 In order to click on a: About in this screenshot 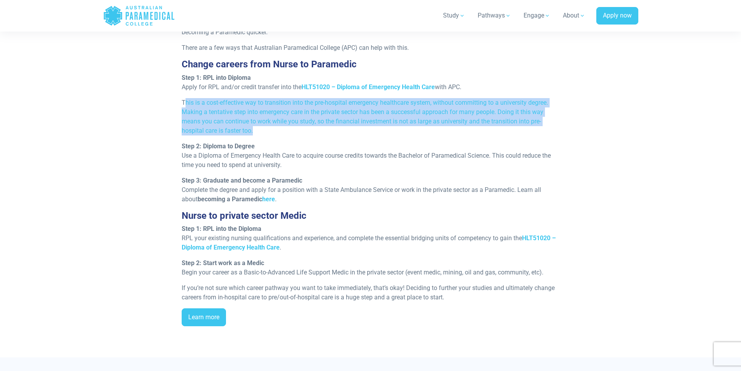, I will do `click(574, 16)`.